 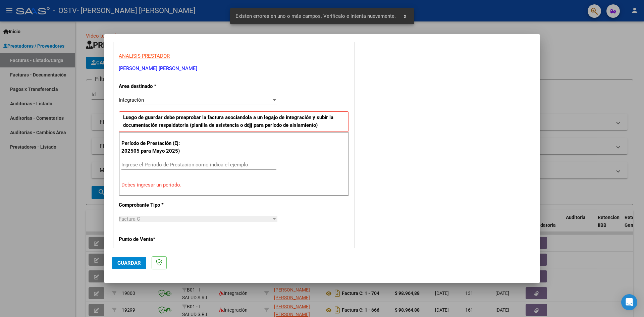 What do you see at coordinates (155, 147) in the screenshot?
I see `p: Período de Prestación (Ej: 202505 para Mayo 2025)` at bounding box center [155, 147].